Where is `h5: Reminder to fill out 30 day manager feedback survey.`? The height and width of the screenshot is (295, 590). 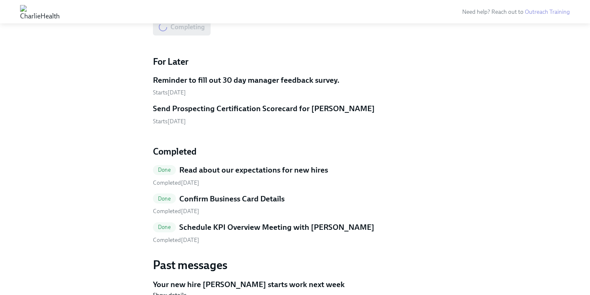 h5: Reminder to fill out 30 day manager feedback survey. is located at coordinates (246, 80).